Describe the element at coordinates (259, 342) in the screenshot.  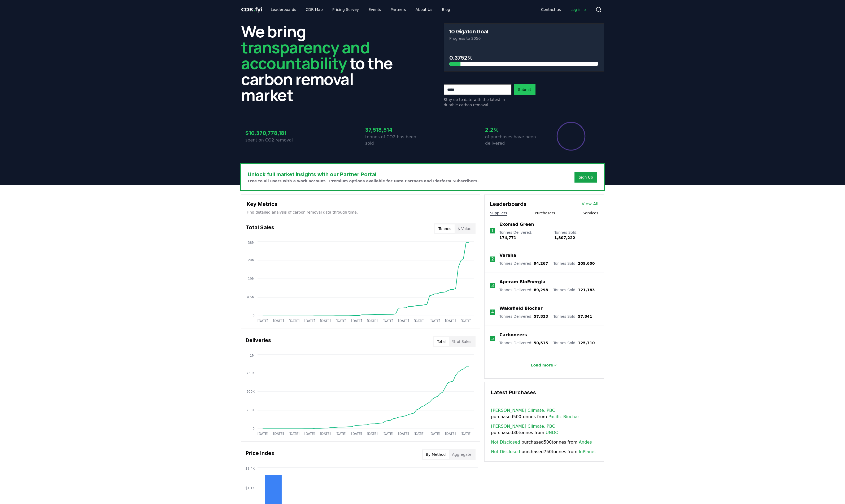
I see `h3: Deliveries` at that location.